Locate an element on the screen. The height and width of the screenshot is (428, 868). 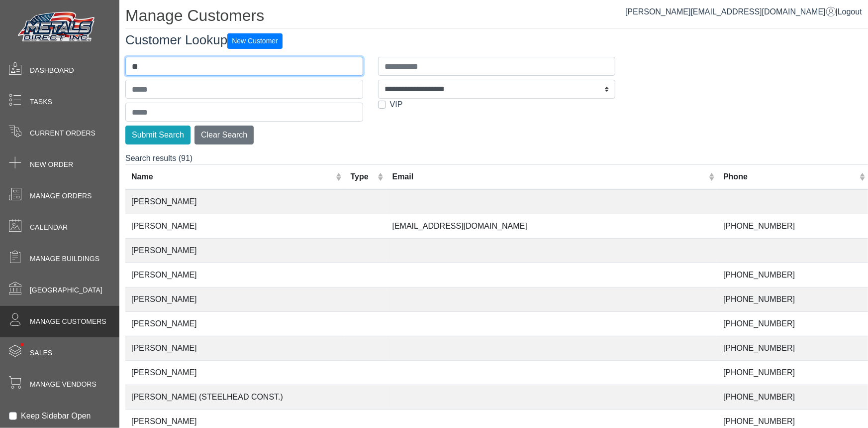
span: Current Orders is located at coordinates (62, 133).